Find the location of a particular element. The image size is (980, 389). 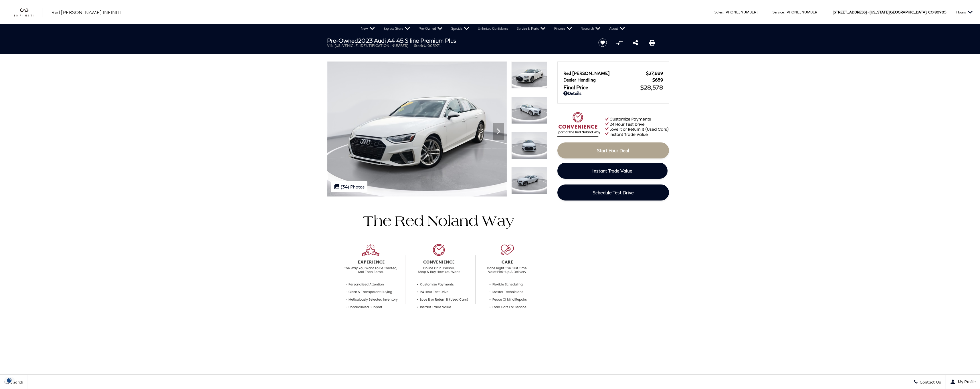

button: Open user profile menu is located at coordinates (963, 382).